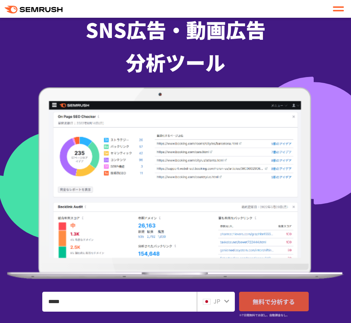  I want to click on a: 無料で分析する, so click(274, 302).